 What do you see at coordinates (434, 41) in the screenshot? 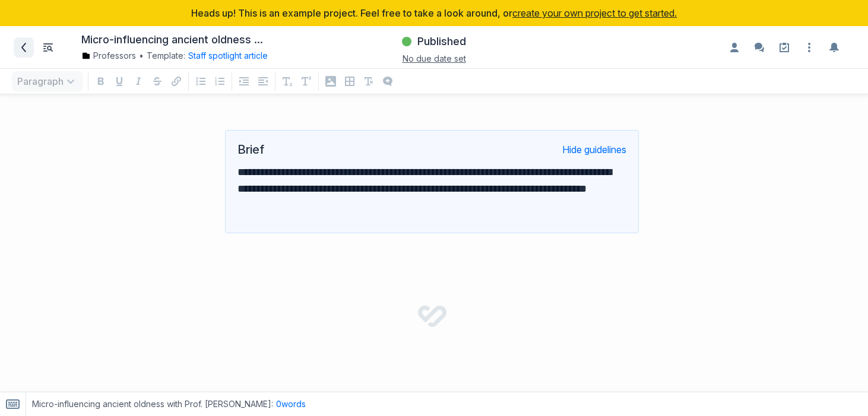
I see `button: Published` at bounding box center [434, 41].